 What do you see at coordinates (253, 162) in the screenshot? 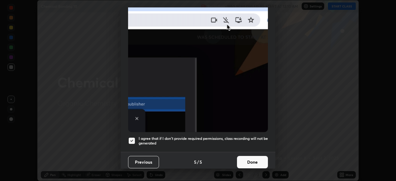
I see `button: Done` at bounding box center [253, 162].